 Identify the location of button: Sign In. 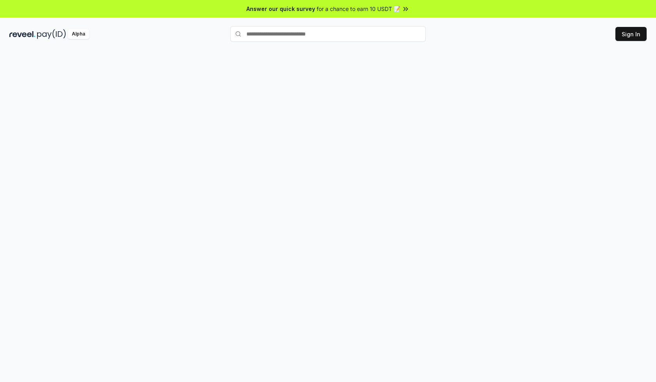
(631, 34).